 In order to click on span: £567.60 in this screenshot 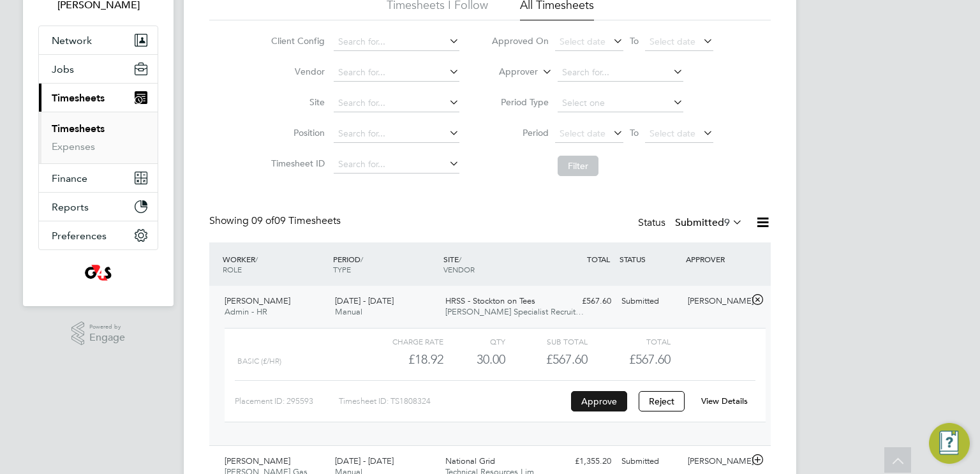, I will do `click(649, 359)`.